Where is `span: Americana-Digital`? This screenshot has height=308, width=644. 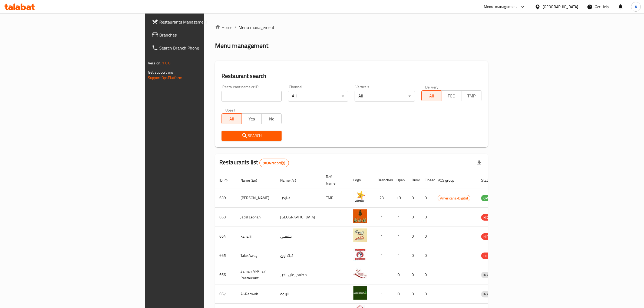 span: Americana-Digital is located at coordinates (454, 198).